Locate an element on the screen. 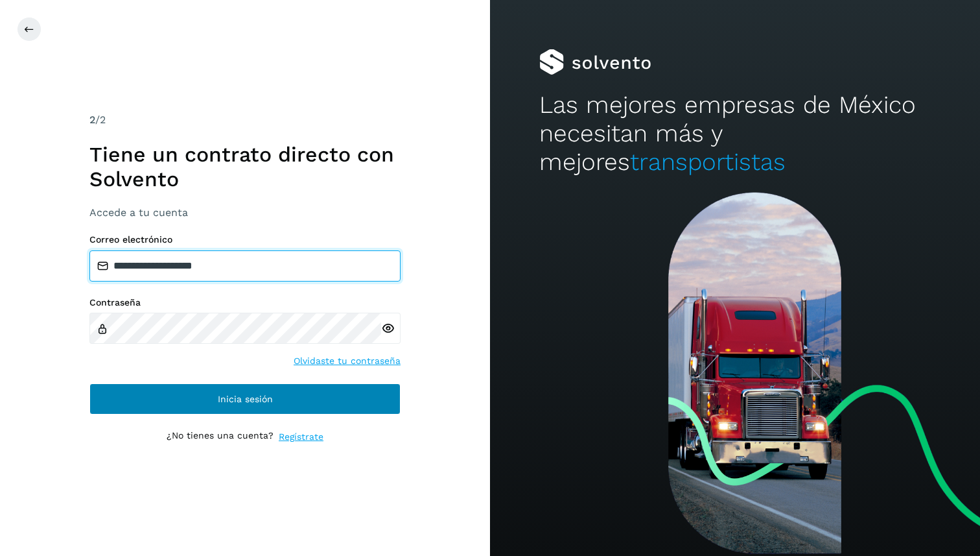 Image resolution: width=980 pixels, height=556 pixels. h2: Las mejores empresas de México necesitan más y mejores is located at coordinates (736, 134).